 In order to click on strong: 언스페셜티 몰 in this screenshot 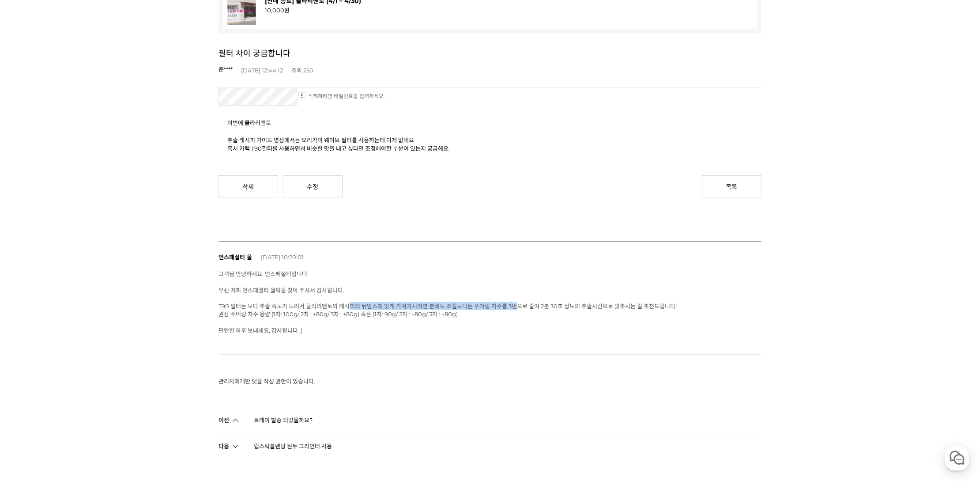, I will do `click(235, 257)`.